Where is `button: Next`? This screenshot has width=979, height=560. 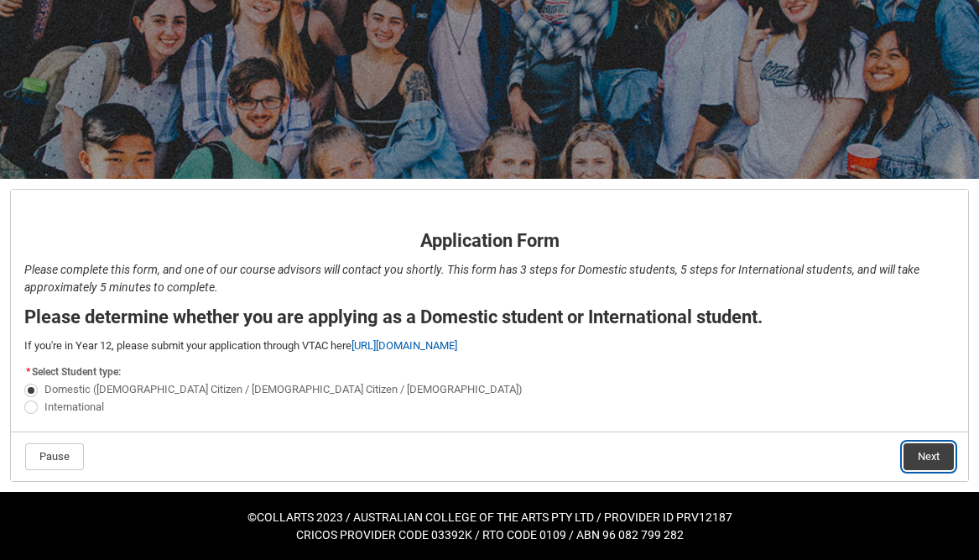
button: Next is located at coordinates (929, 456).